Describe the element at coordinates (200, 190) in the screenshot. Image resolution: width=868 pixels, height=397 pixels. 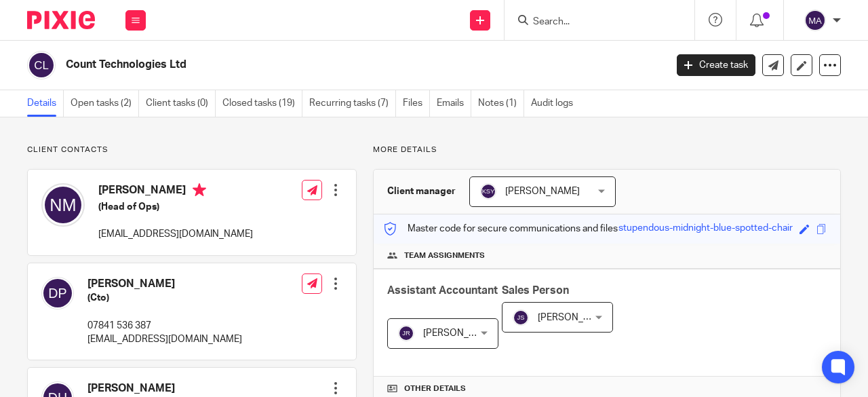
I see `i: Primary` at that location.